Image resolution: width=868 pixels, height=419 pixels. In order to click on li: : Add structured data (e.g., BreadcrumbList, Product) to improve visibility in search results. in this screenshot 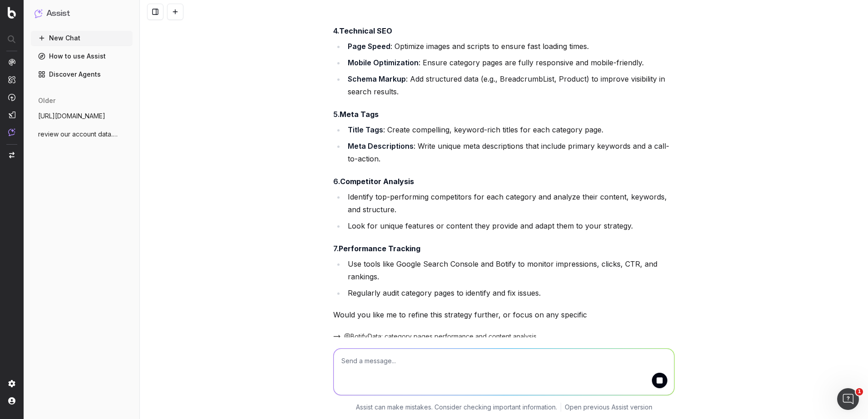, I will do `click(509, 85)`.